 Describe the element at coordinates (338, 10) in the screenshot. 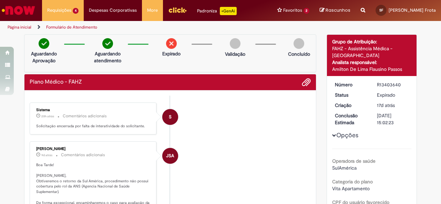

I see `span: Rascunhos` at that location.